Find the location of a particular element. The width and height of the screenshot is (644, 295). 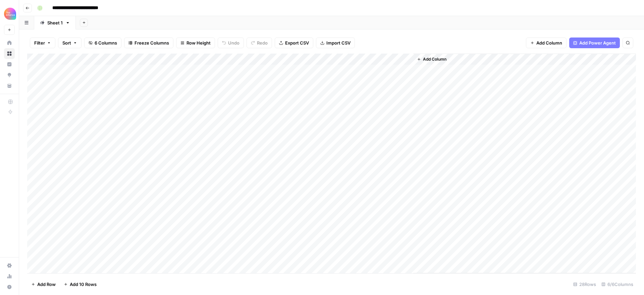

span: Export CSV is located at coordinates (297, 43).